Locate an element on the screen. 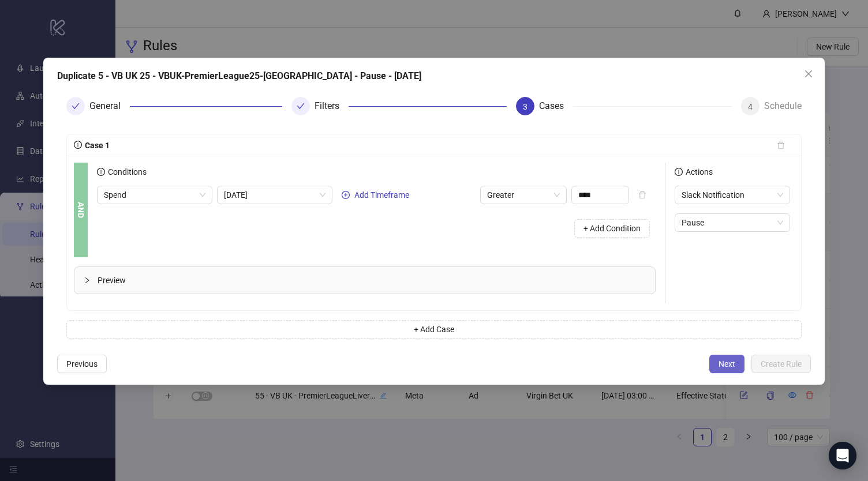  span: Actions is located at coordinates (698, 172).